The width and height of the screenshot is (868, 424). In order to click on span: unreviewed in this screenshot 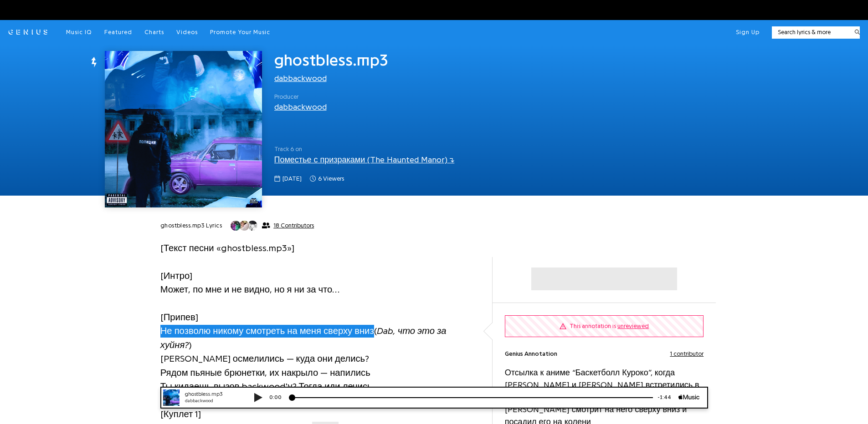, I will do `click(633, 326)`.